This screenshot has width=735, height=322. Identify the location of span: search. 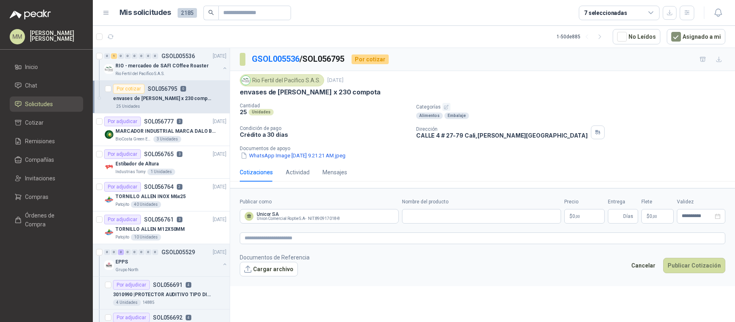
(211, 13).